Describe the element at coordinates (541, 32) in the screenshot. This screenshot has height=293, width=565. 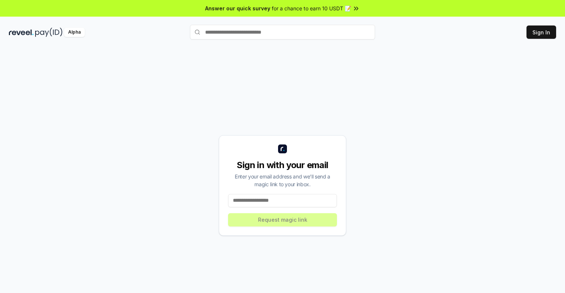
I see `button: Sign In` at that location.